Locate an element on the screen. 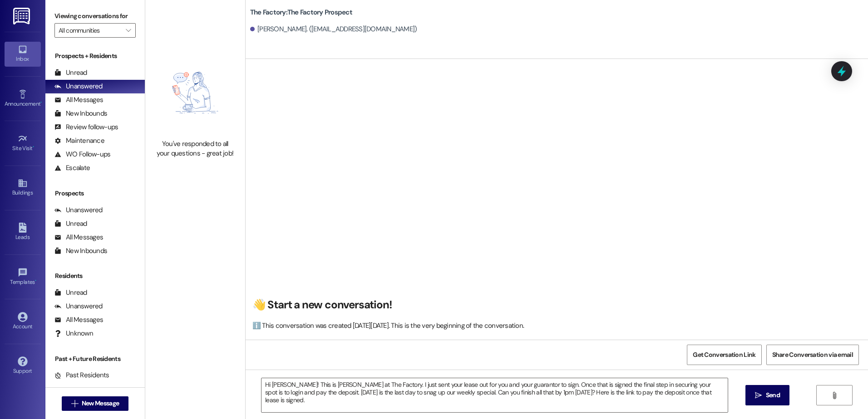  button: Send is located at coordinates (767, 395).